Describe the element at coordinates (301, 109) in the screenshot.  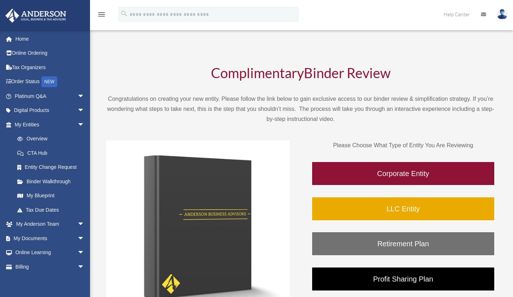
I see `p: Congratulations on creating your new entity. Please follow the link below to gain exclusive acces...` at that location.